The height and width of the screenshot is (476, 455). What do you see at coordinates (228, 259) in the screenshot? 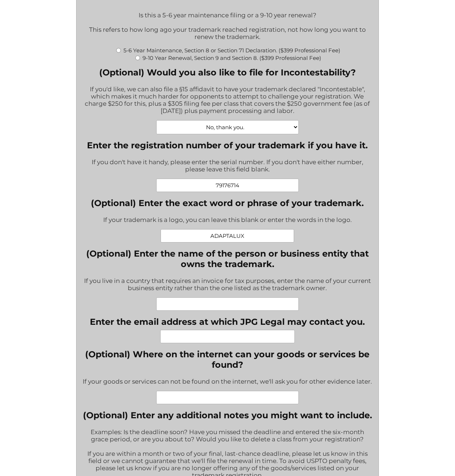
I see `label: (Optional) Enter the name of the person or business entity that owns the trademark.` at bounding box center [228, 259].